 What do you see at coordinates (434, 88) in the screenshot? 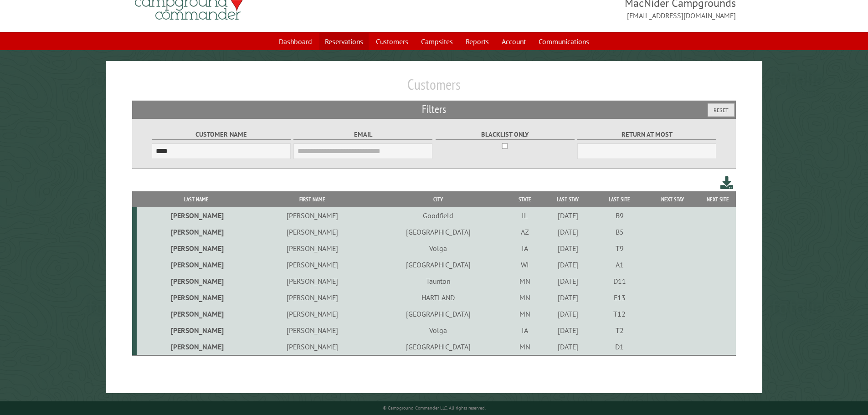
I see `h1: Customers` at bounding box center [434, 88].